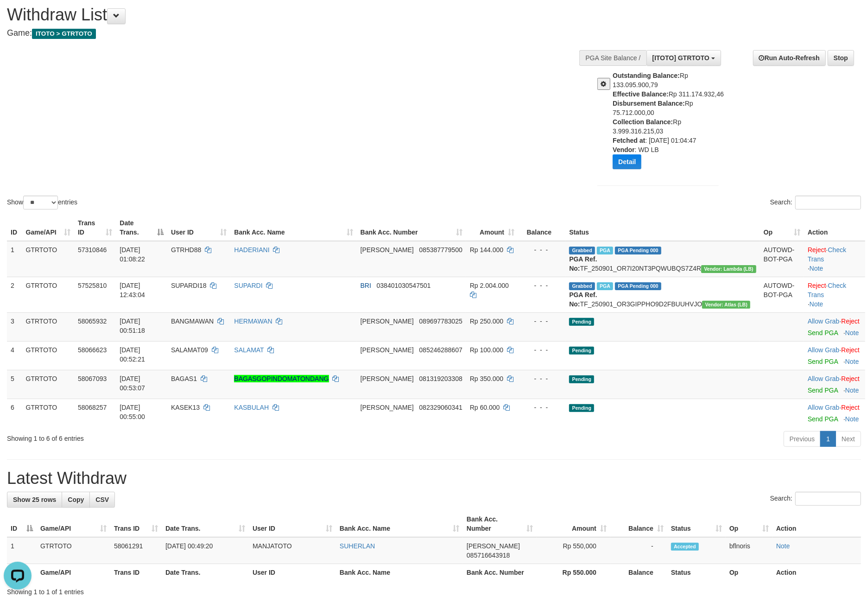 The image size is (868, 597). Describe the element at coordinates (281, 379) in the screenshot. I see `a: BAGASGOPINDOMATONDANG` at that location.